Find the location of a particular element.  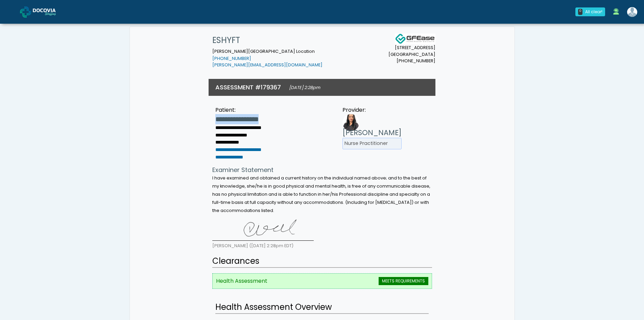

h4: Examiner Statement is located at coordinates (322, 170).